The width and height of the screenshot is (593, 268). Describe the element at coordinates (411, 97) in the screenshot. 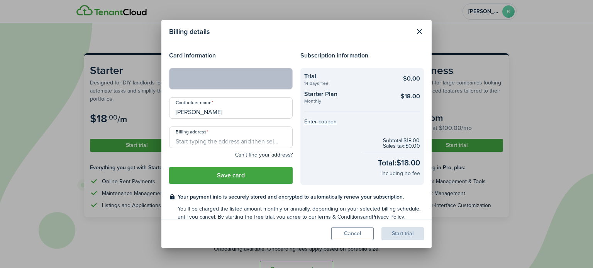

I see `checkout-summary-item-main-price: $18.00` at that location.